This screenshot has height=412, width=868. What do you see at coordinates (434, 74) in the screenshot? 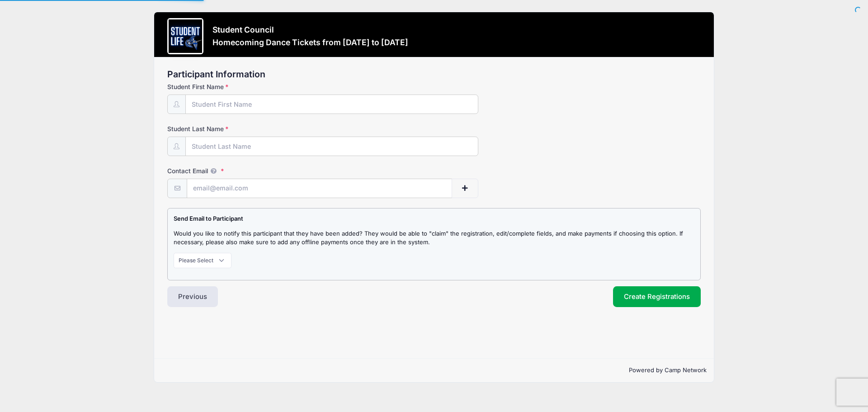
I see `h2: Participant Information` at bounding box center [434, 74].